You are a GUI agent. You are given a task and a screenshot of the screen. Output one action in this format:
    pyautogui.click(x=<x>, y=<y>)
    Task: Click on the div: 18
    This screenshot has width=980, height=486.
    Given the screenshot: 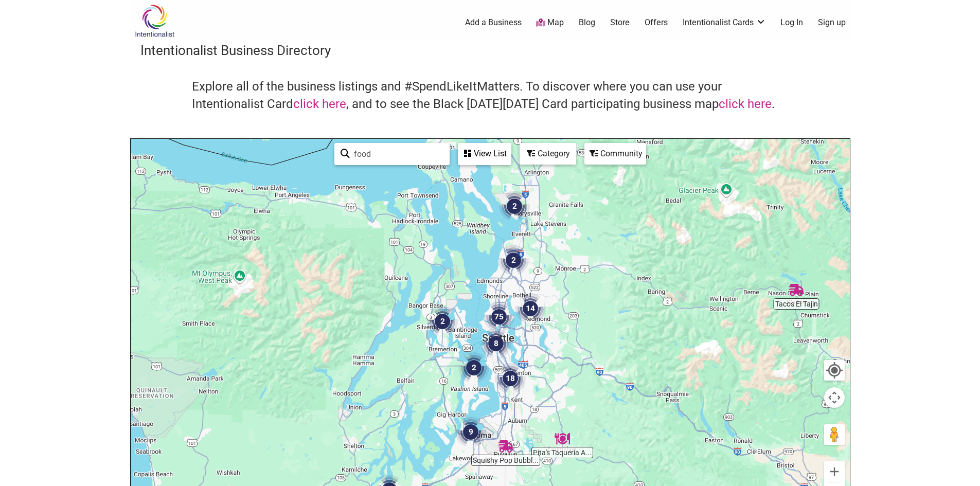 What is the action you would take?
    pyautogui.click(x=510, y=379)
    